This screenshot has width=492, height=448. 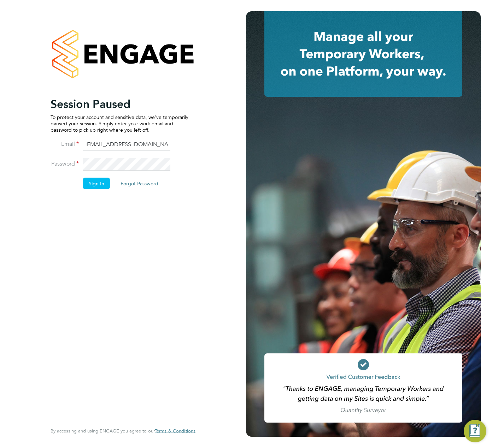 I want to click on a: Terms & Conditions, so click(x=175, y=431).